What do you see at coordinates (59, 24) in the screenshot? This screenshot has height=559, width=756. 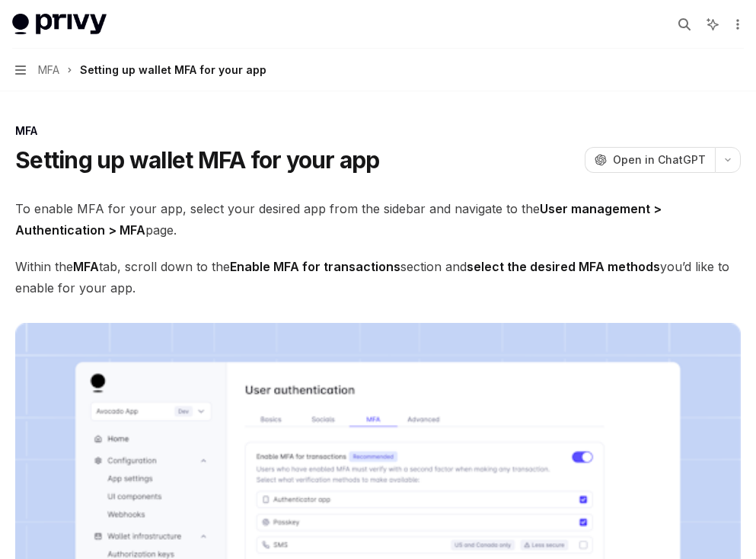 I see `img: light logo` at bounding box center [59, 24].